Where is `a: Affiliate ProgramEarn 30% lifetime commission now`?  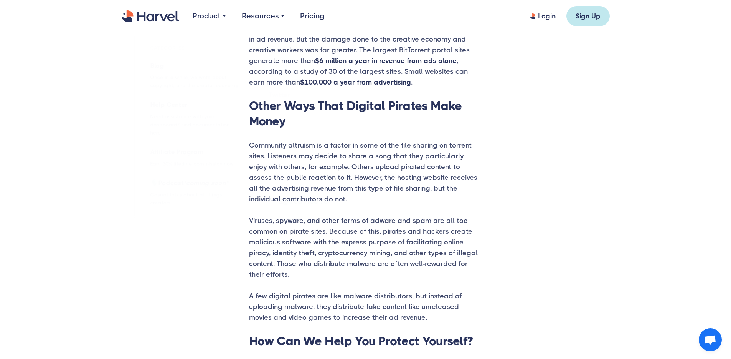 a: Affiliate ProgramEarn 30% lifetime commission now is located at coordinates (196, 157).